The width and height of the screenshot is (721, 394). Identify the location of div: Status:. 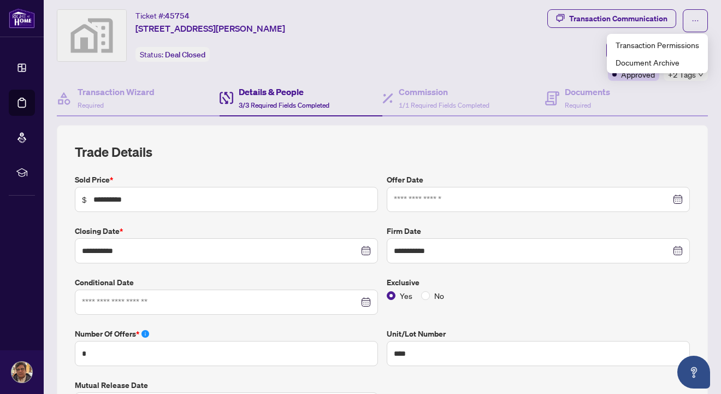
(173, 54).